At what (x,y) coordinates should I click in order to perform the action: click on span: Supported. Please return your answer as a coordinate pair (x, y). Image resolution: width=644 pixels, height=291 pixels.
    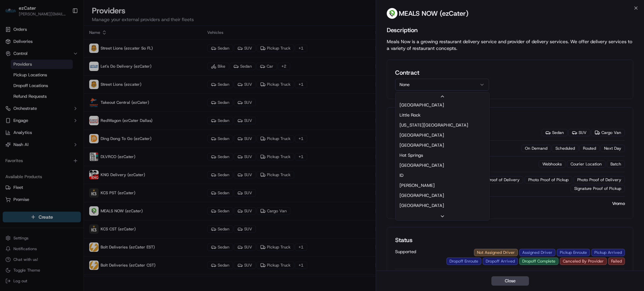
    Looking at the image, I should click on (417, 252).